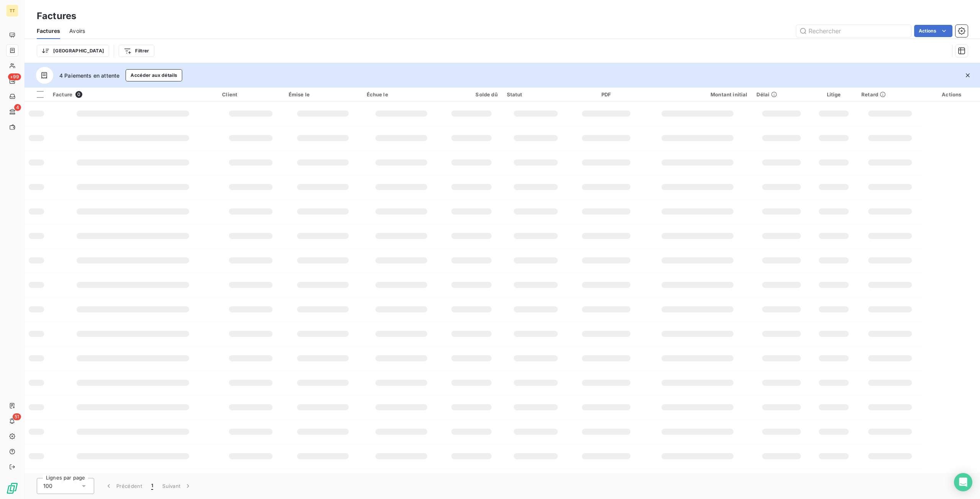  I want to click on button: Précédent, so click(123, 486).